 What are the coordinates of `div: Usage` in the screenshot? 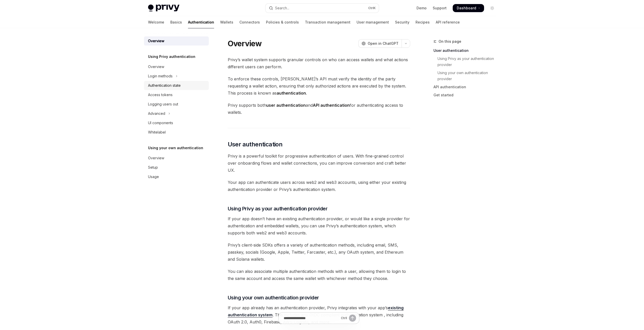 It's located at (153, 177).